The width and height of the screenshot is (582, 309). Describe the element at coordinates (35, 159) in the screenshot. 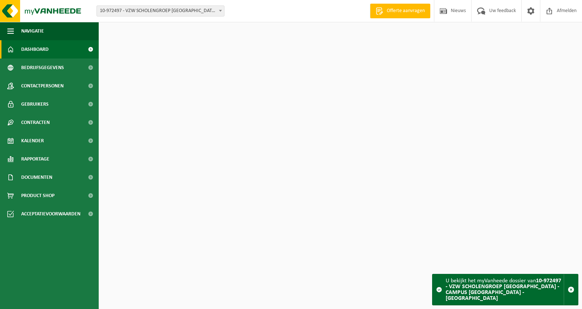

I see `span: Rapportage` at that location.